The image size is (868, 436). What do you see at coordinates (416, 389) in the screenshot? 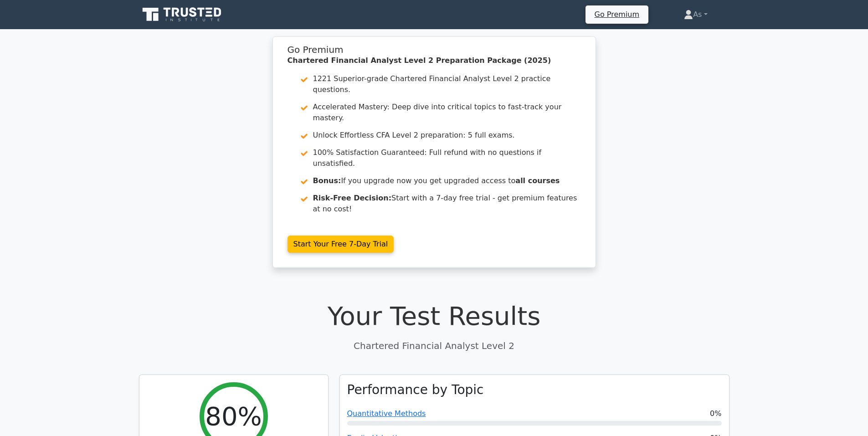
I see `h3: Performance by Topic` at bounding box center [416, 389].